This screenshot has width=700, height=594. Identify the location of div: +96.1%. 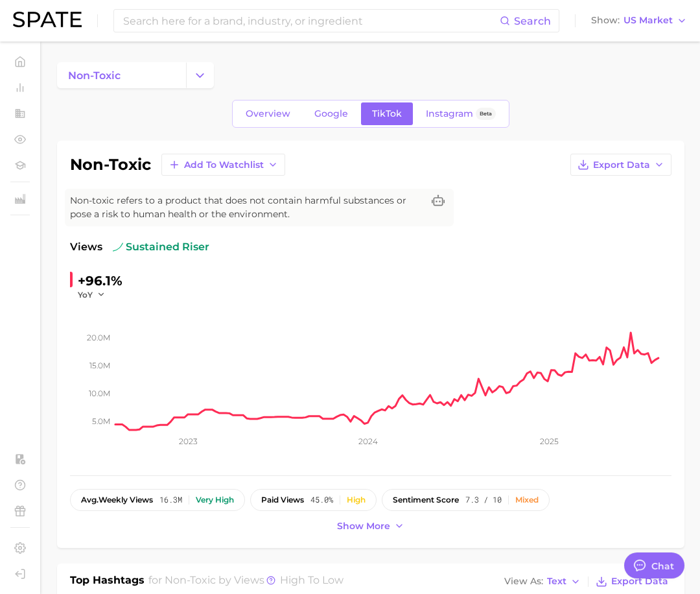
(100, 281).